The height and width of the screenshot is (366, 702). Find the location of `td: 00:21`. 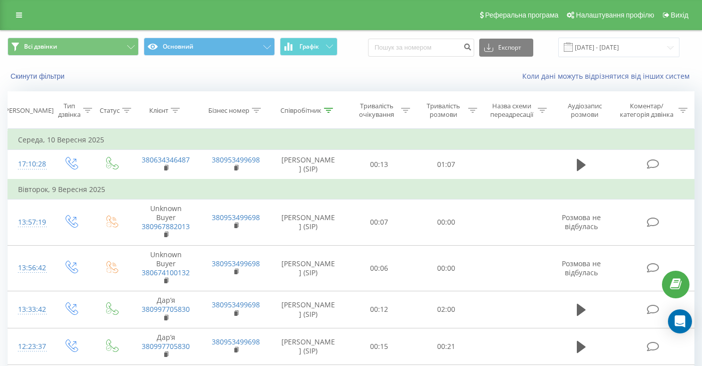

td: 00:21 is located at coordinates (446, 346).